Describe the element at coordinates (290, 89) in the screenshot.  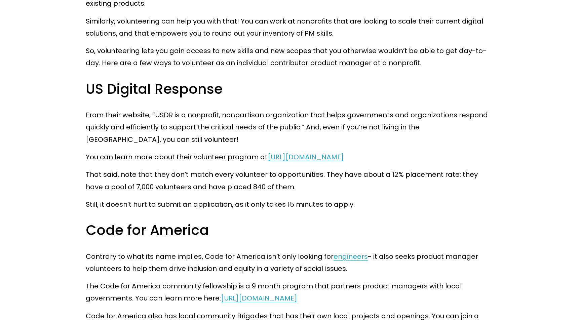
I see `h3: US Digital Response` at that location.